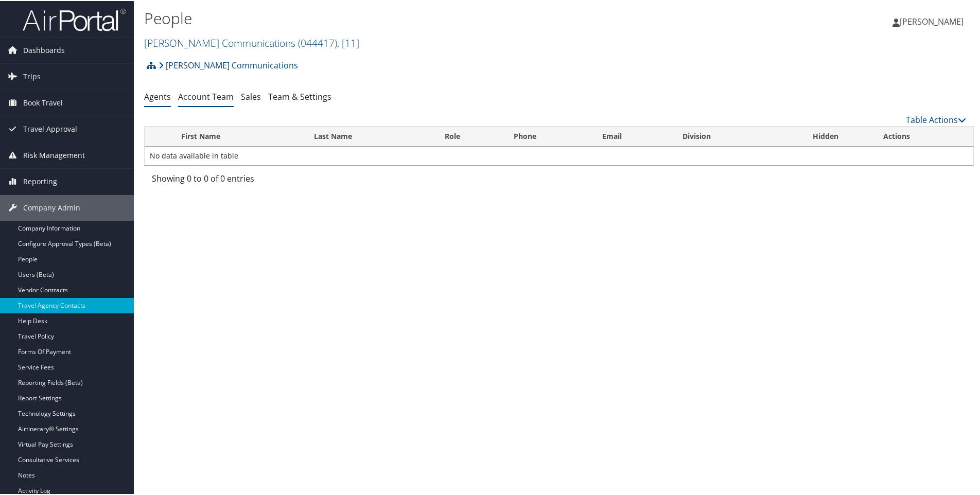 The height and width of the screenshot is (495, 980). I want to click on th: Last Name, so click(370, 135).